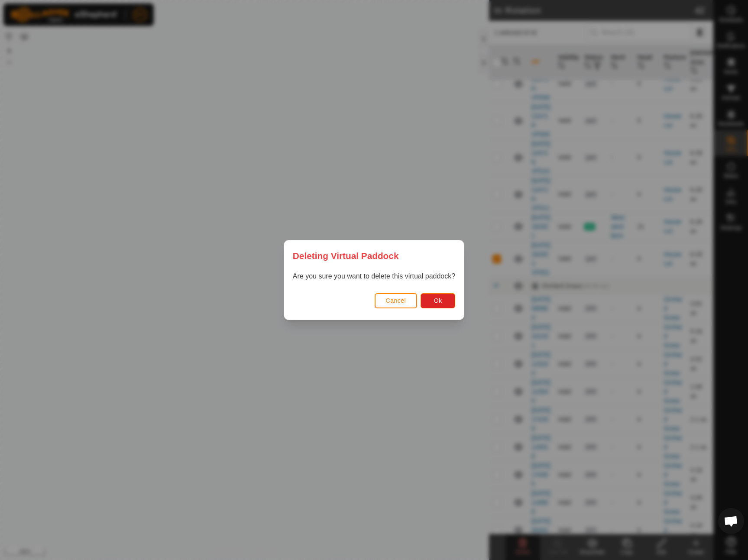 This screenshot has height=560, width=748. Describe the element at coordinates (731, 521) in the screenshot. I see `div: Open chat` at that location.